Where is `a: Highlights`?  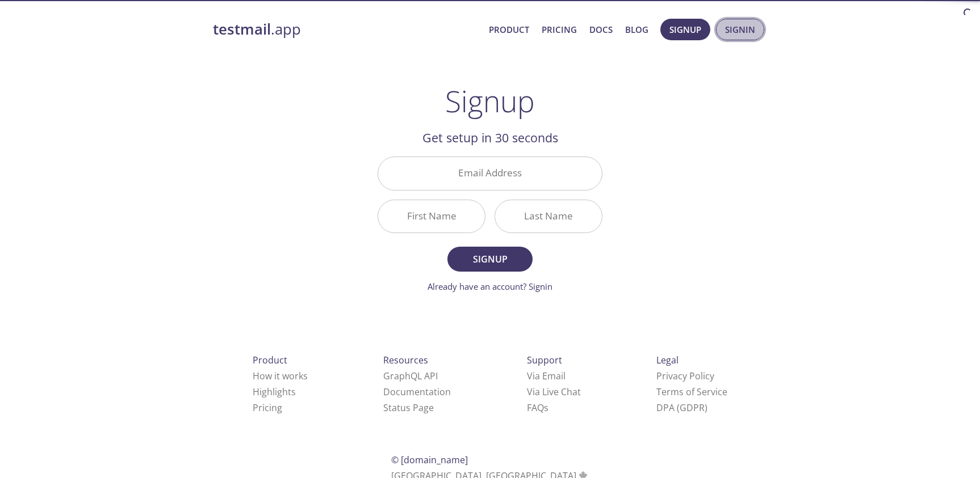 a: Highlights is located at coordinates (274, 392).